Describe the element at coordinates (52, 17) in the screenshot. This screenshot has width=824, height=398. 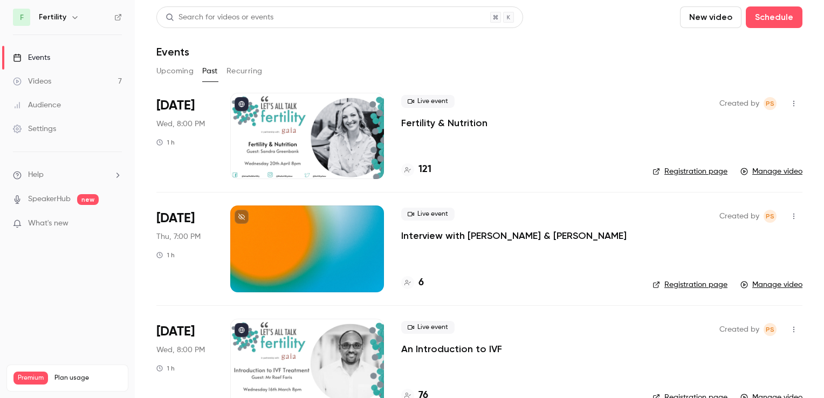
I see `h6: Fertility` at that location.